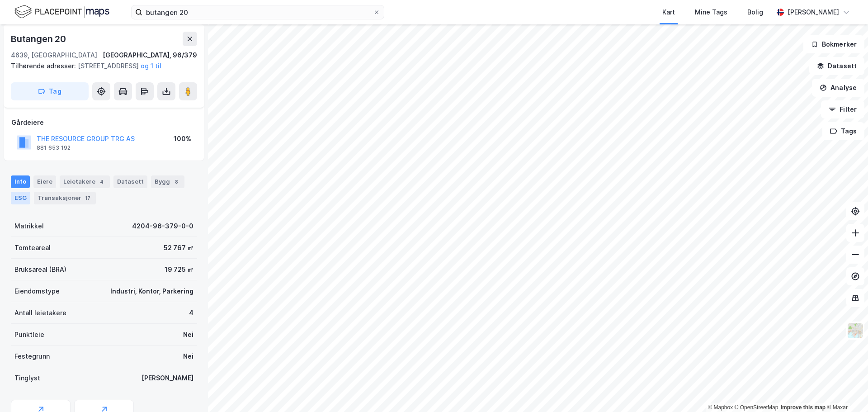 Image resolution: width=868 pixels, height=412 pixels. I want to click on div: Mine Tags, so click(711, 12).